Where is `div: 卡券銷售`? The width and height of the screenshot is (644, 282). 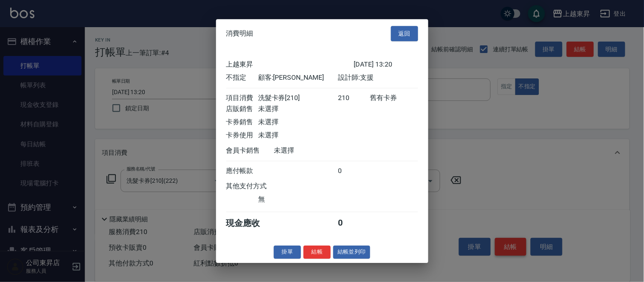
div: 卡券銷售 is located at coordinates (242, 122).